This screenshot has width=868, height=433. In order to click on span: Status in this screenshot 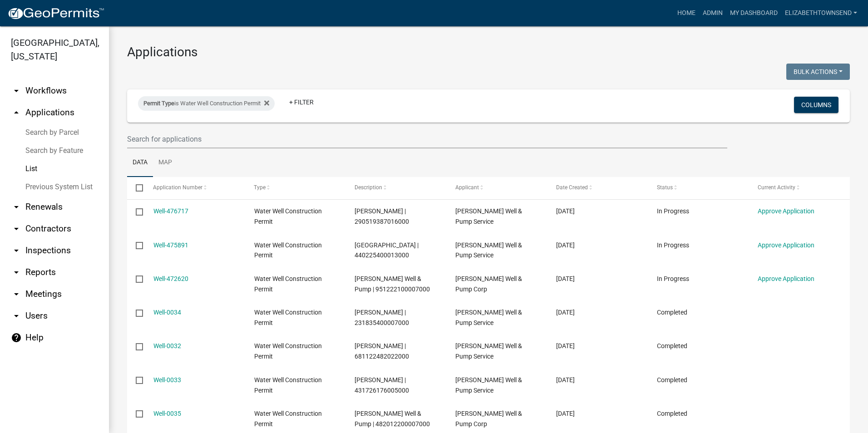, I will do `click(665, 188)`.